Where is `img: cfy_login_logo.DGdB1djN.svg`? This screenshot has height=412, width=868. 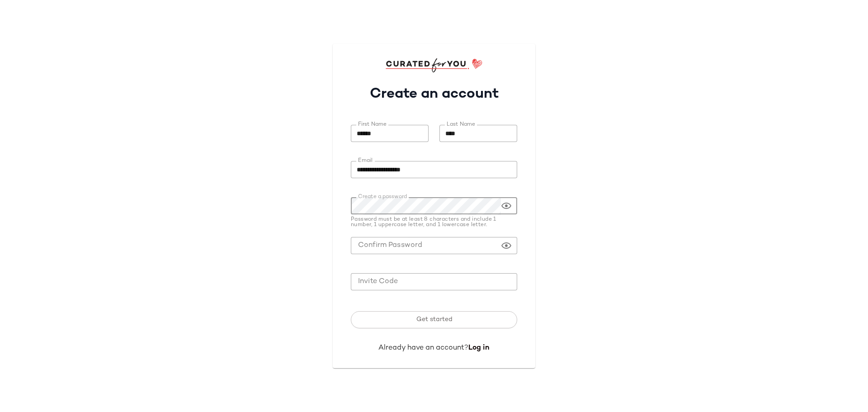
img: cfy_login_logo.DGdB1djN.svg is located at coordinates (434, 65).